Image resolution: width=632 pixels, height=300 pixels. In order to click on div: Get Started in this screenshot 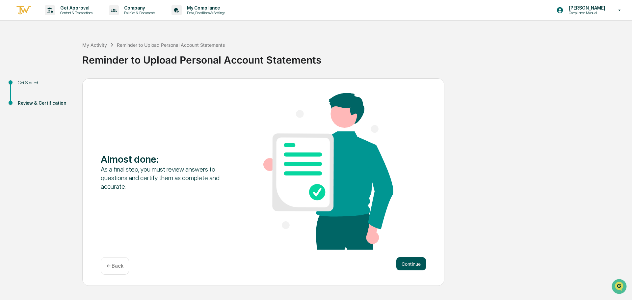, I will do `click(45, 83)`.